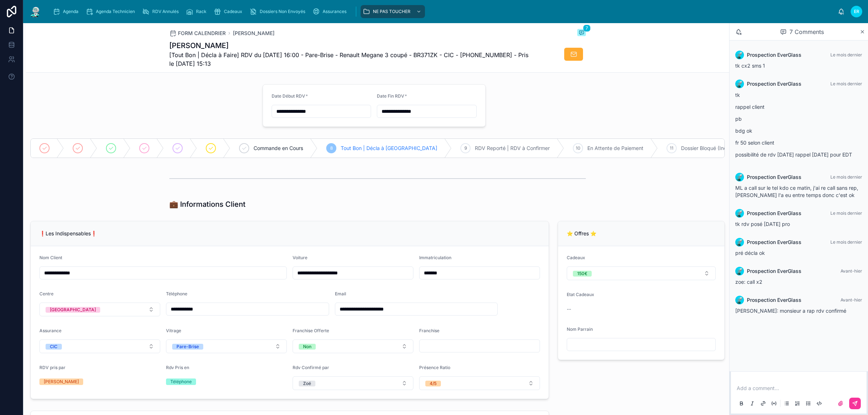  I want to click on a: FORM CALENDRIER, so click(197, 33).